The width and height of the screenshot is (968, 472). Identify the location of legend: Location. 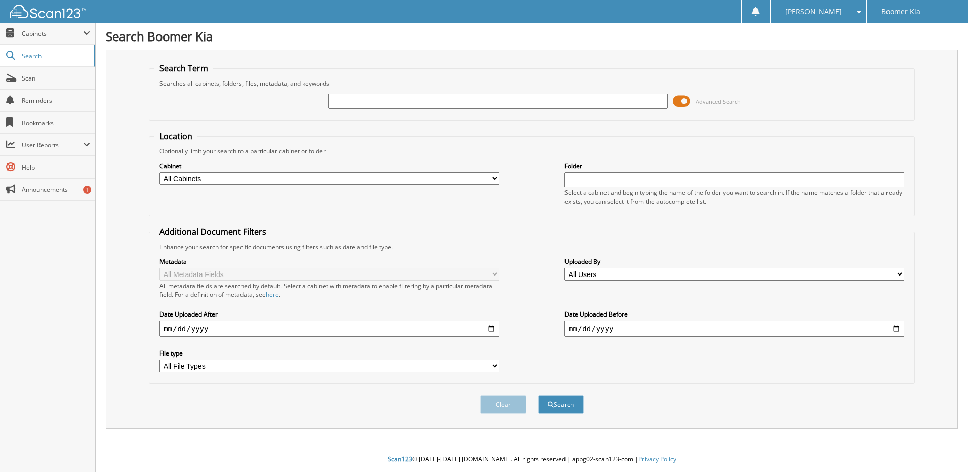
(176, 136).